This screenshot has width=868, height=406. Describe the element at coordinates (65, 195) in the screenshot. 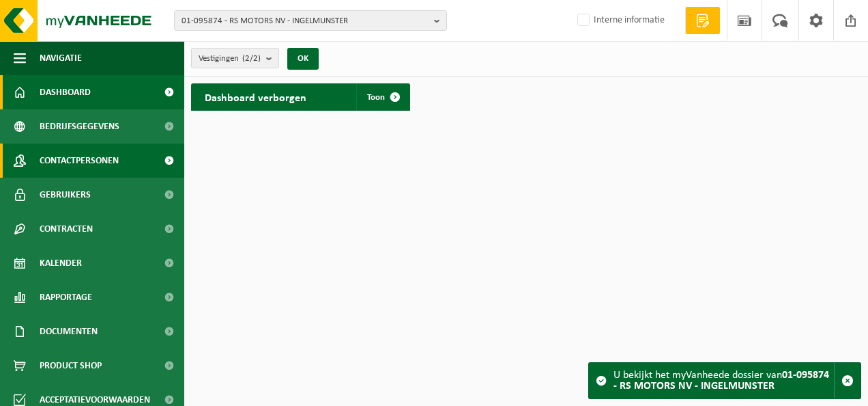

I see `span: Gebruikers` at that location.